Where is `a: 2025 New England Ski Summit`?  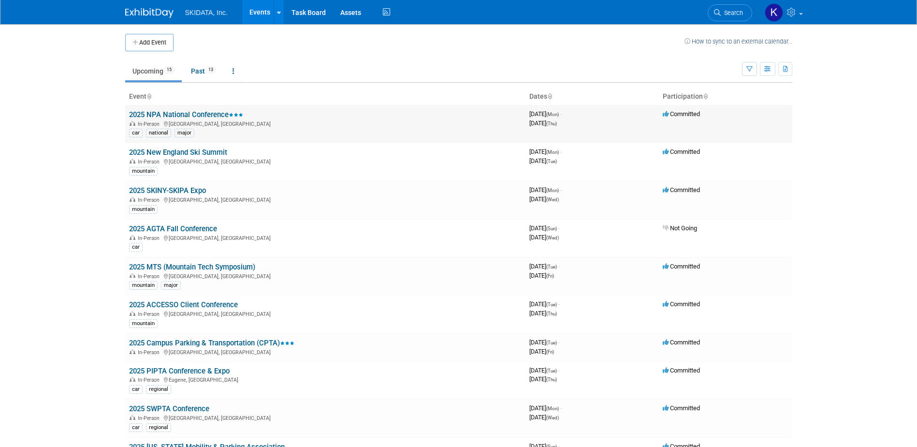 a: 2025 New England Ski Summit is located at coordinates (178, 152).